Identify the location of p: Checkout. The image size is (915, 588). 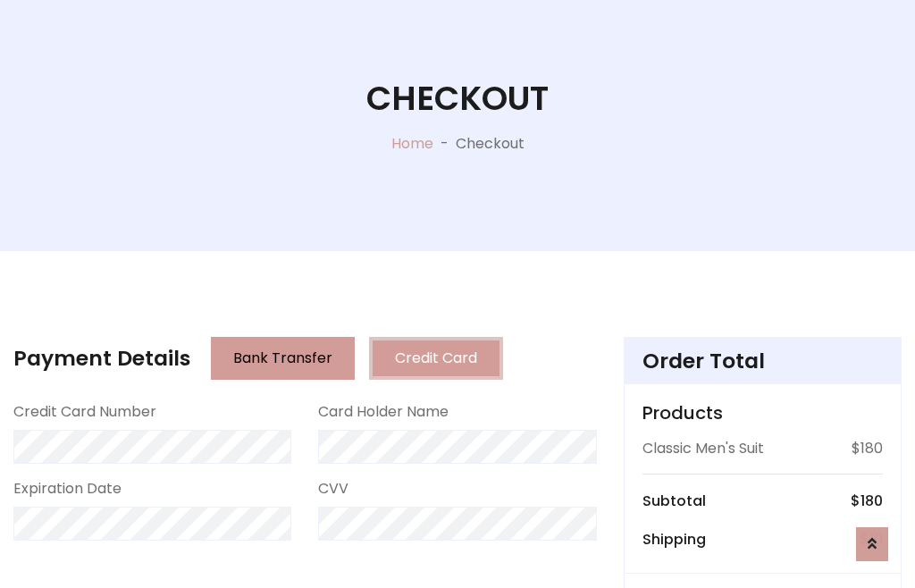
(489, 144).